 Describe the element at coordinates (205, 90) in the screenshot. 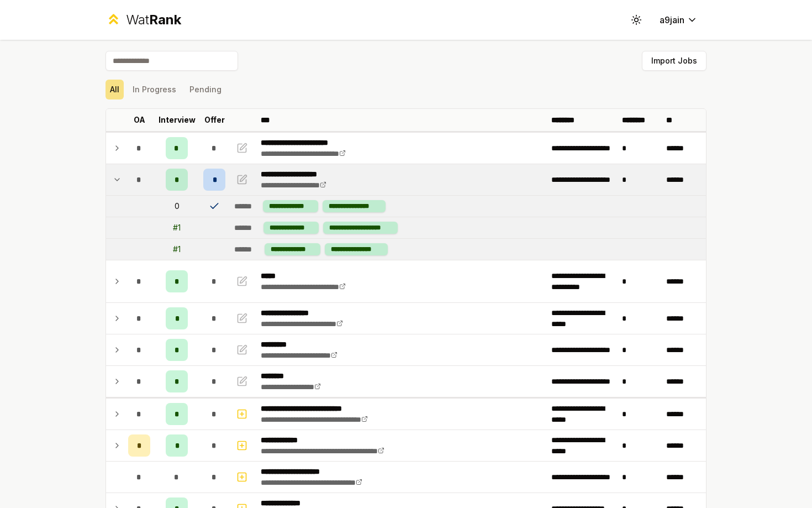

I see `button: Pending` at that location.